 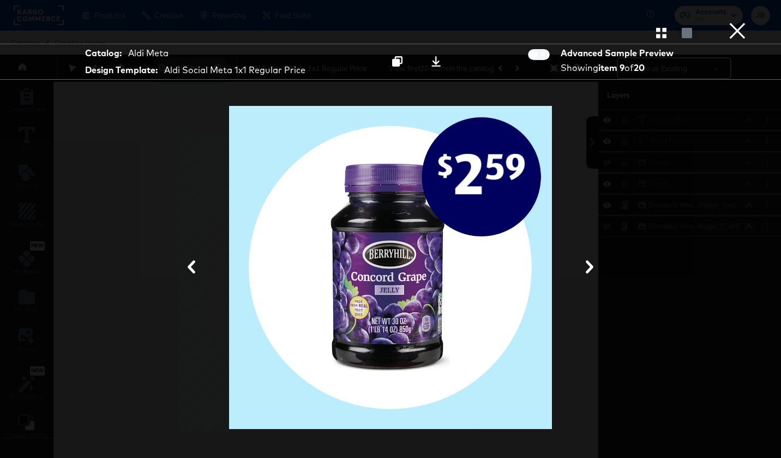 What do you see at coordinates (235, 70) in the screenshot?
I see `div: Aldi Social Meta 1x1 Regular Price` at bounding box center [235, 70].